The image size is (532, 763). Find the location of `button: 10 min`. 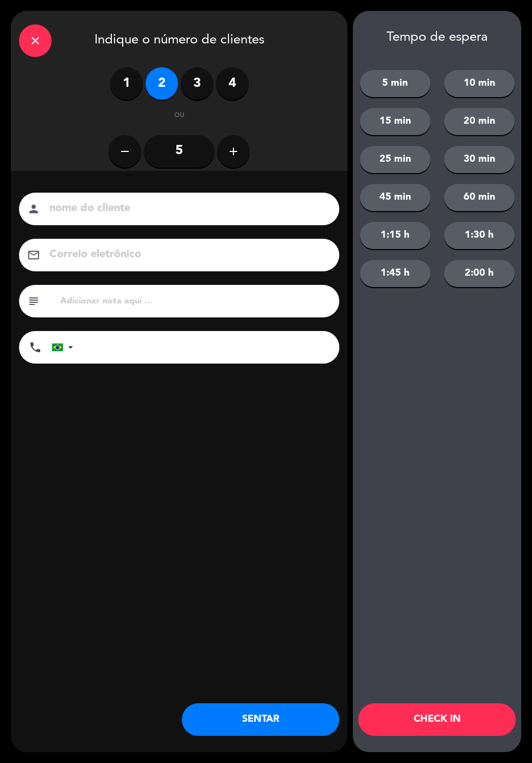

button: 10 min is located at coordinates (479, 84).